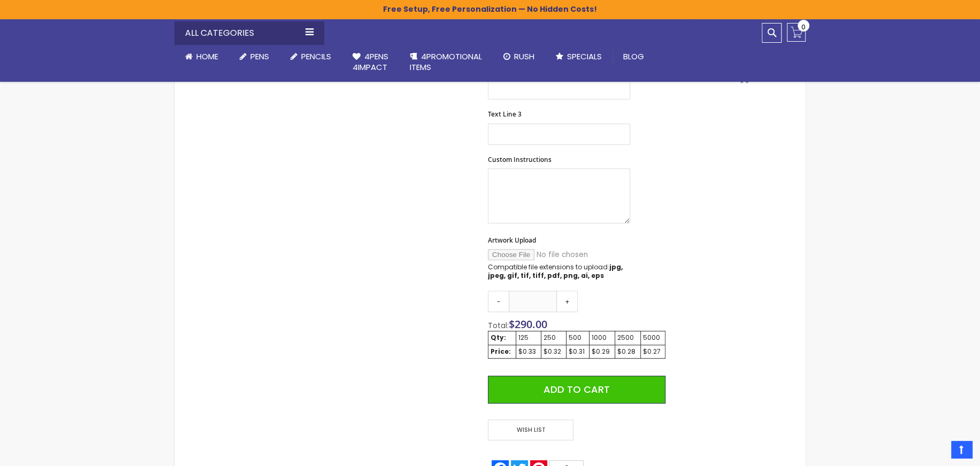  What do you see at coordinates (512, 240) in the screenshot?
I see `span: Artwork Upload` at bounding box center [512, 240].